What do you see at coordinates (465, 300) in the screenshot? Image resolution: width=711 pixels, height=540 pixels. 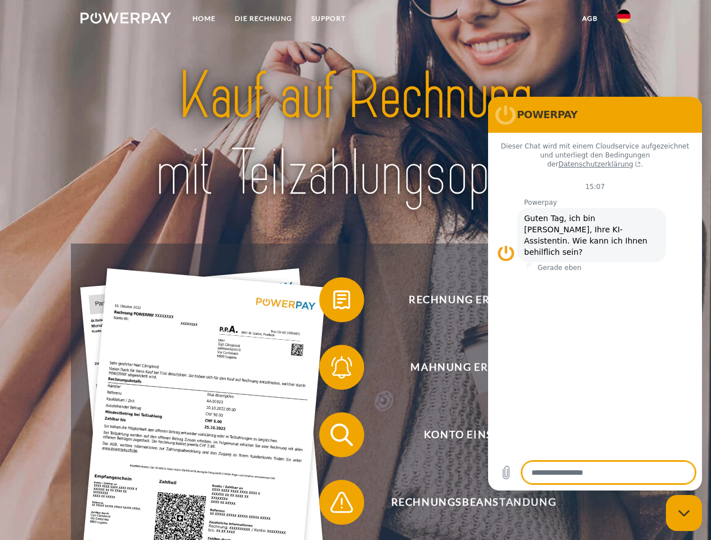 I see `button: Rechnung erhalten?` at bounding box center [465, 300].